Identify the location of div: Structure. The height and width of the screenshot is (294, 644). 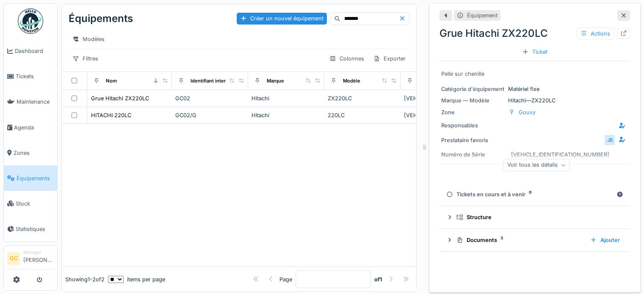
(538, 217).